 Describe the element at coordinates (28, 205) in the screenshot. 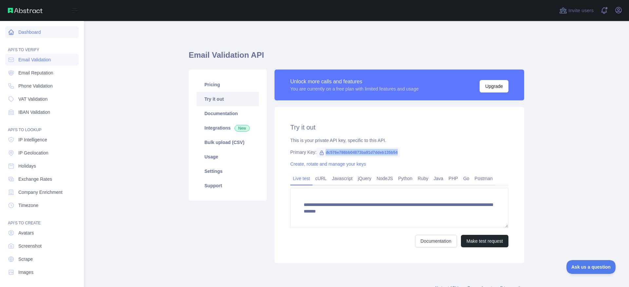

I see `span: Timezone` at that location.